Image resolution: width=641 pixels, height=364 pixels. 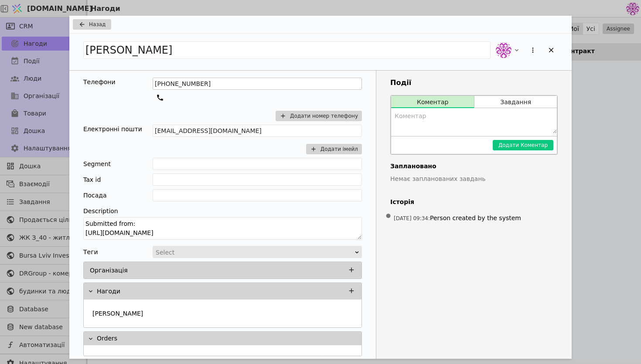 I want to click on div: Електронні пошти, so click(x=112, y=129).